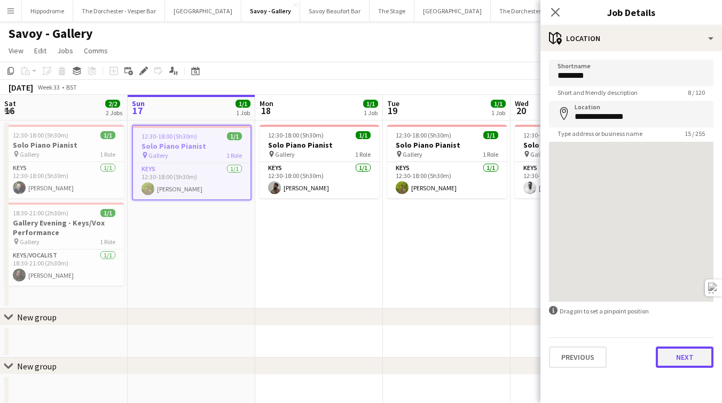  I want to click on button: Savoy Beaufort Bar, so click(335, 11).